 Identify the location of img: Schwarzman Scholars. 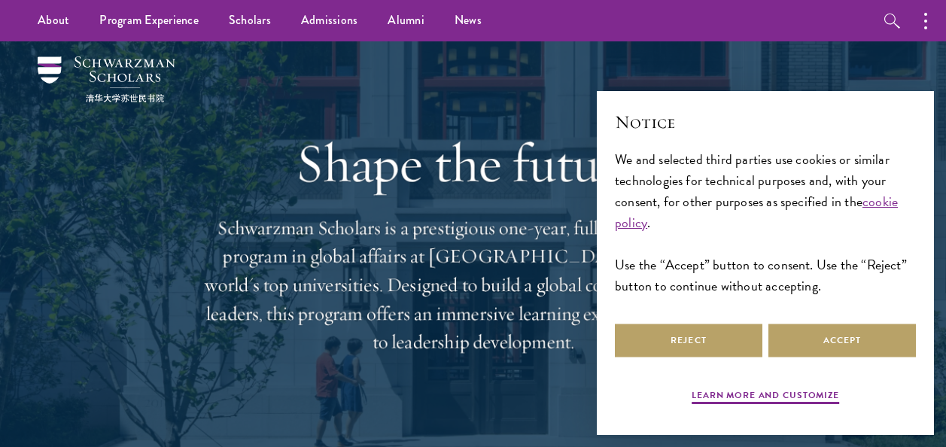
(106, 79).